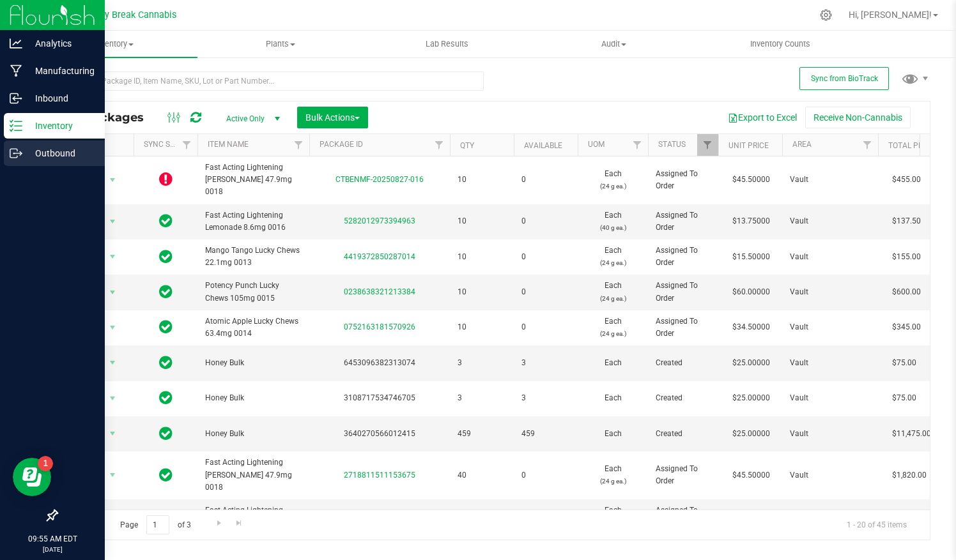 Image resolution: width=956 pixels, height=560 pixels. I want to click on a: 0752163181570926, so click(380, 327).